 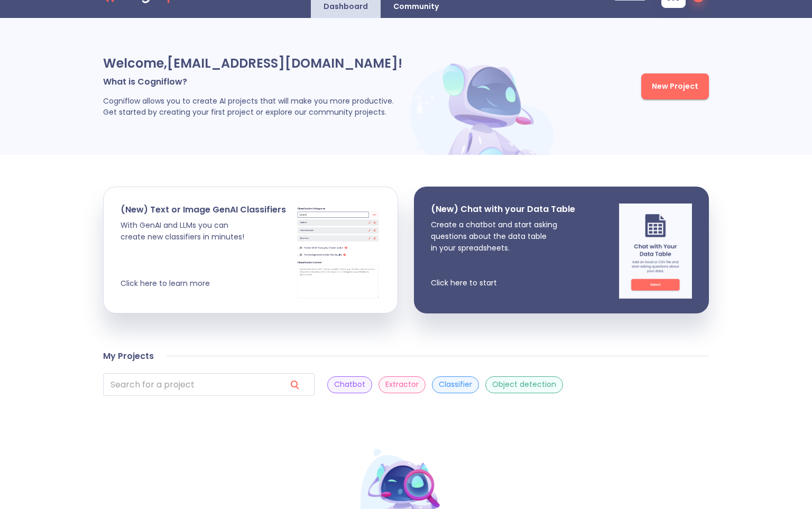 What do you see at coordinates (675, 86) in the screenshot?
I see `button: New Project` at bounding box center [675, 86].